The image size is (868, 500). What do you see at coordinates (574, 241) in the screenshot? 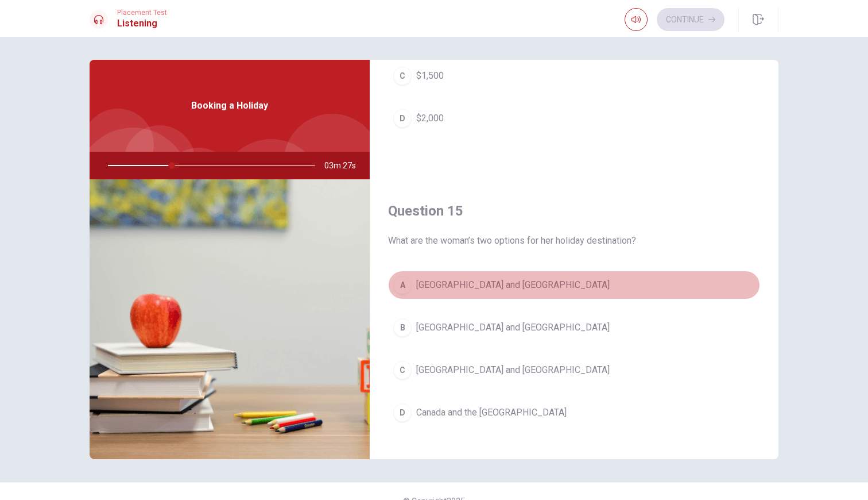
I see `span: What are the woman’s two options for her holiday destination?` at bounding box center [574, 241].